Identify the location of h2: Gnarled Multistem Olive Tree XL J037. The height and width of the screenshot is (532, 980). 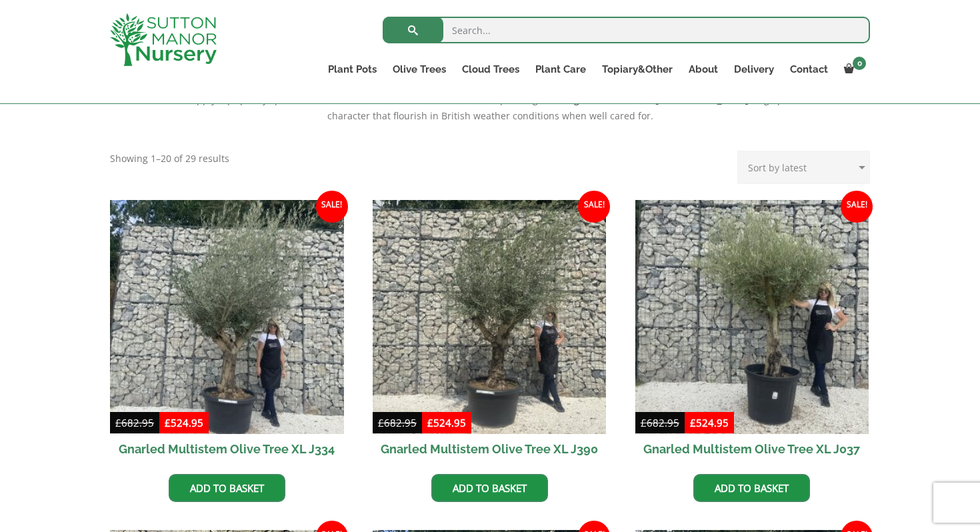
(752, 448).